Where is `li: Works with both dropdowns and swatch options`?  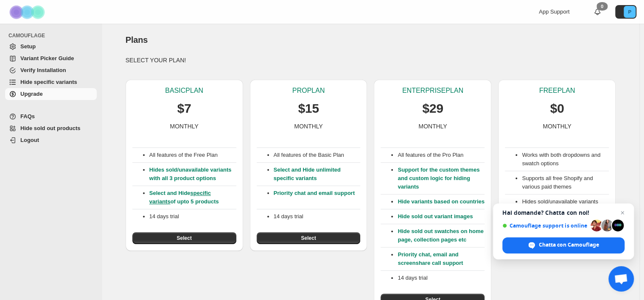 li: Works with both dropdowns and swatch options is located at coordinates (565, 159).